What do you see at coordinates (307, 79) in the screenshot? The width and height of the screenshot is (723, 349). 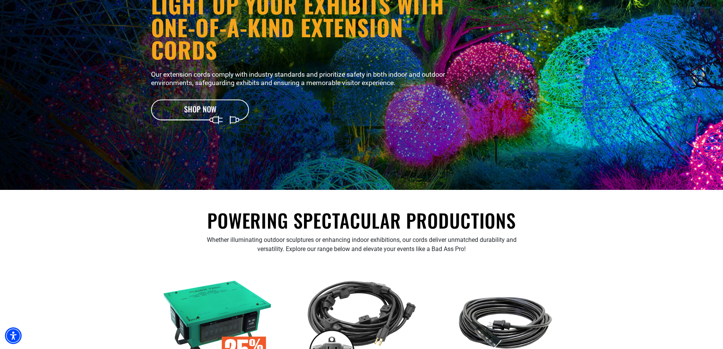 I see `p: Our extension cords comply with industry standards and prioritize safety in both indoor and outdo...` at bounding box center [307, 79].